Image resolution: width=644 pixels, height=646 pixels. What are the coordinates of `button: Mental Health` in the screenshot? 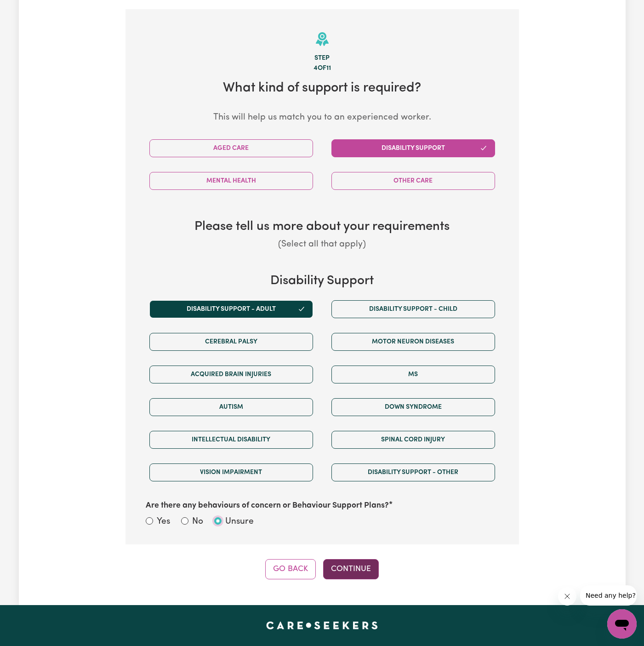 It's located at (232, 181).